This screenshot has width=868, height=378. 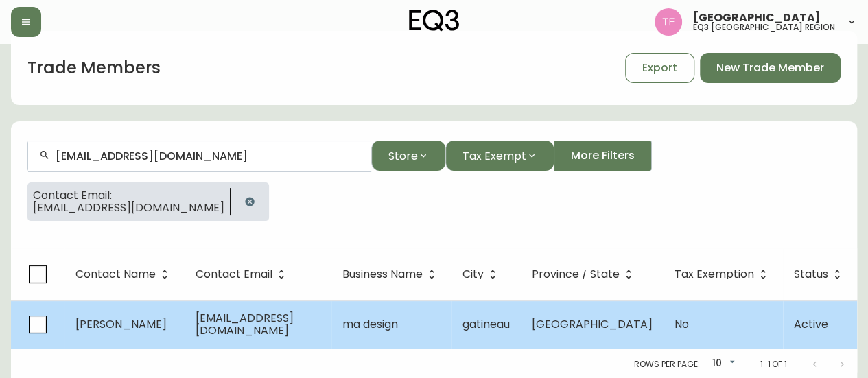 I want to click on button: Tax Exempt, so click(x=500, y=155).